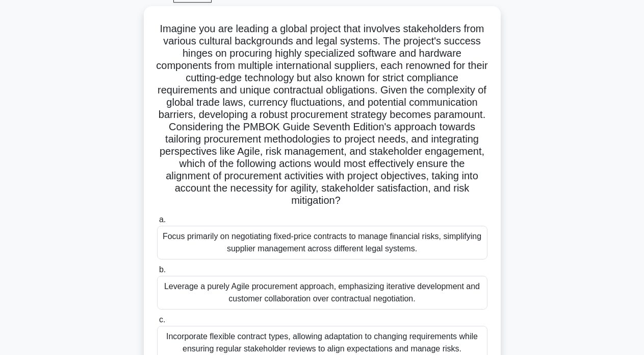 Image resolution: width=644 pixels, height=355 pixels. Describe the element at coordinates (322, 242) in the screenshot. I see `div: Focus primarily on negotiating fixed-price contracts to manage financial risks, simplifying suppl...` at that location.